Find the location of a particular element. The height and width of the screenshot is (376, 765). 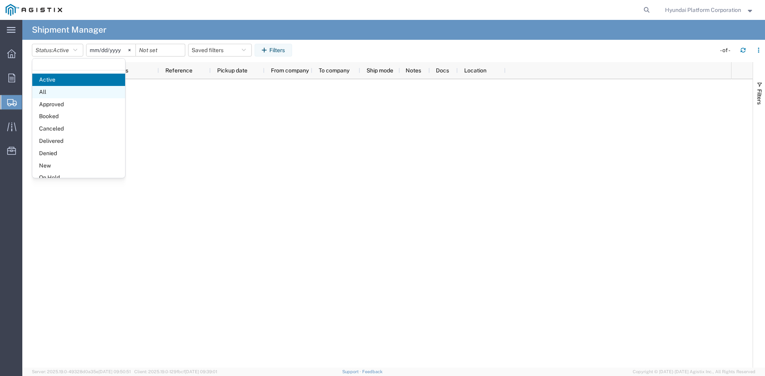

img: logo is located at coordinates (34, 10).